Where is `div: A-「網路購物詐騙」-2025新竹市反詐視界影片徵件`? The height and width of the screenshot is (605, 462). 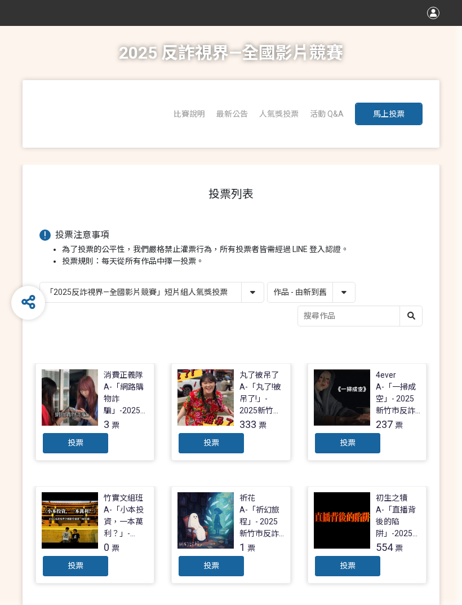 div: A-「網路購物詐騙」-2025新竹市反詐視界影片徵件 is located at coordinates (126, 399).